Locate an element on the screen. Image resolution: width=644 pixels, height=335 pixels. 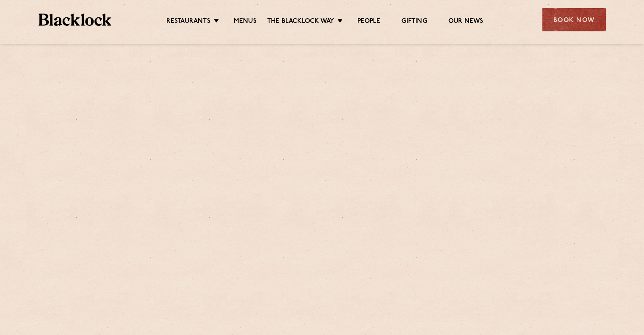
a: Gifting is located at coordinates (414, 22).